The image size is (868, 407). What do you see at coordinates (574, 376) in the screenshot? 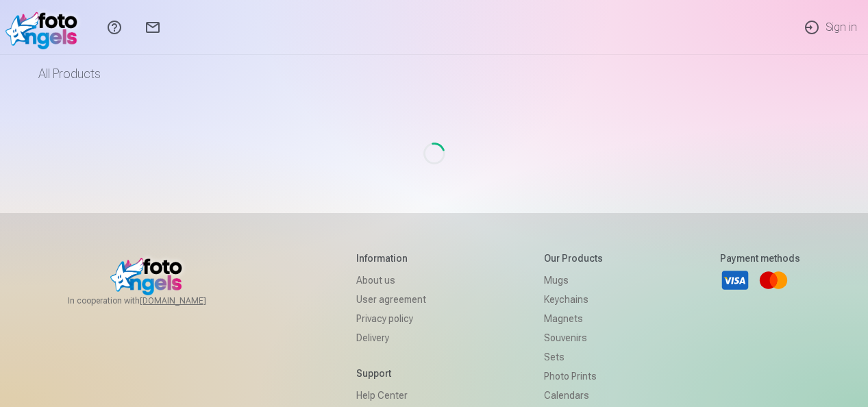
I see `a: Photo prints` at bounding box center [574, 376].